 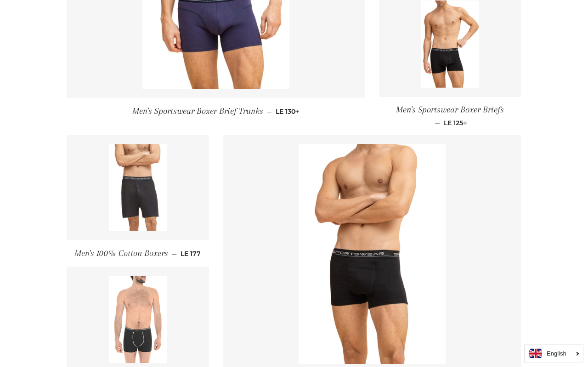 I want to click on span: LE 177, so click(x=191, y=254).